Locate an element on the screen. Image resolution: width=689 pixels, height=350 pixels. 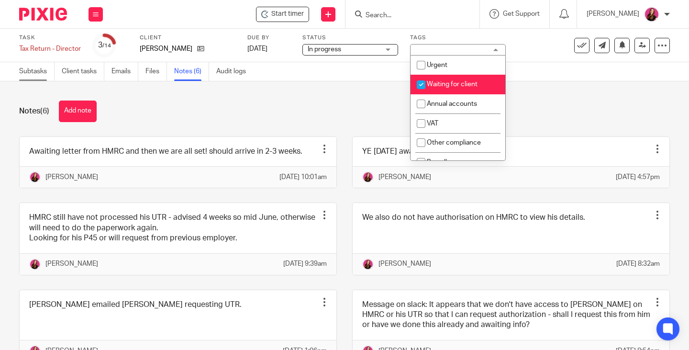
a: Audit logs is located at coordinates (235, 71).